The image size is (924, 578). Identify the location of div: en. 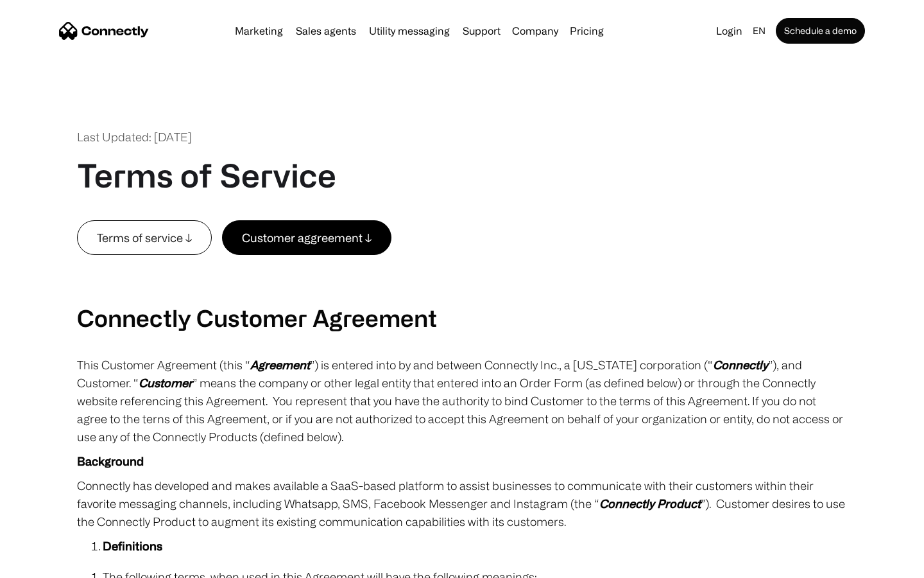
(759, 31).